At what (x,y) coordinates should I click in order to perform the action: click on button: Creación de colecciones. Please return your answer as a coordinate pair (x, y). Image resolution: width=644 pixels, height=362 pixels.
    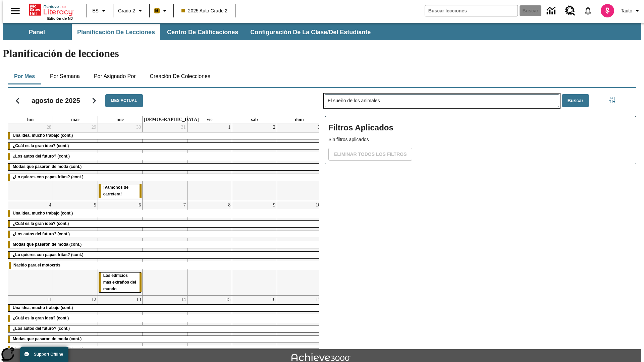
    Looking at the image, I should click on (180, 76).